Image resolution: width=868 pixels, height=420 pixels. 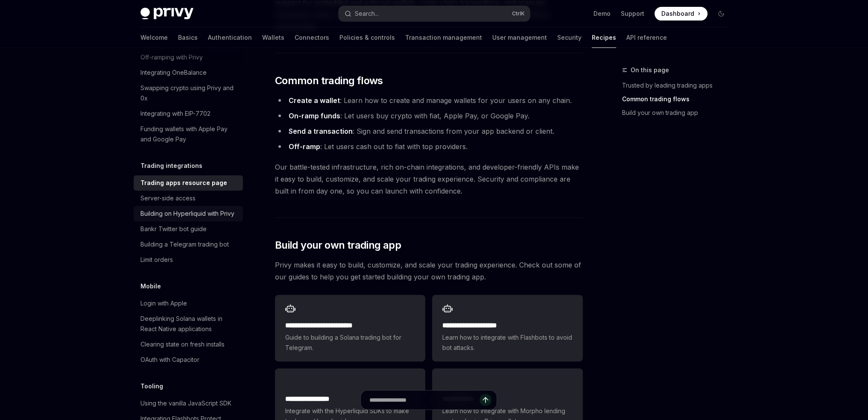 What do you see at coordinates (429, 101) in the screenshot?
I see `li: : Learn how to create and manage wallets for your users on any chain.` at bounding box center [429, 101].